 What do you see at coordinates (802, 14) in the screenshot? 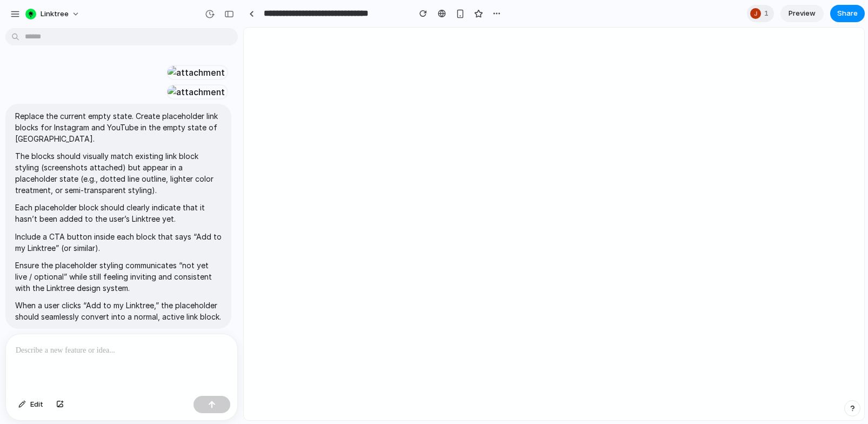
I see `span: Preview` at bounding box center [802, 14].